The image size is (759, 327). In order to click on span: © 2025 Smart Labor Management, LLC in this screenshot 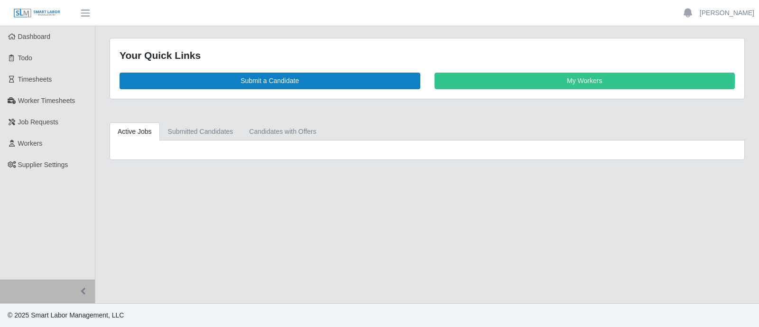, I will do `click(65, 315)`.